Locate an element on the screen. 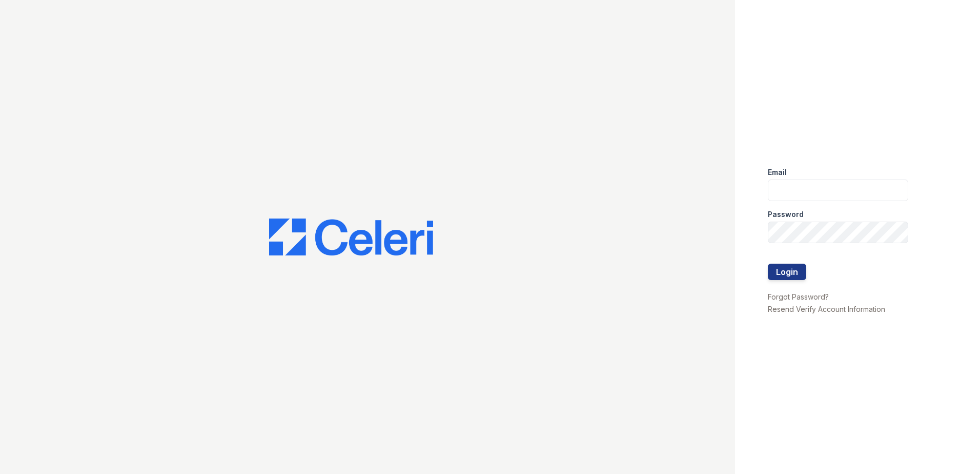 This screenshot has height=474, width=980. a: Forgot Password? is located at coordinates (798, 296).